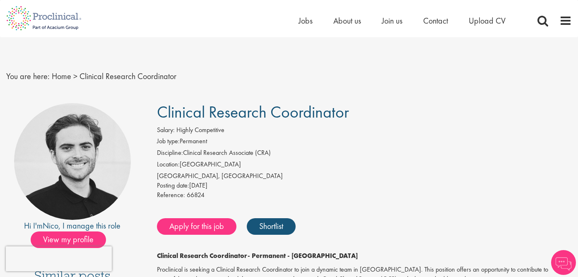 The height and width of the screenshot is (277, 578). What do you see at coordinates (436, 21) in the screenshot?
I see `span: Contact` at bounding box center [436, 21].